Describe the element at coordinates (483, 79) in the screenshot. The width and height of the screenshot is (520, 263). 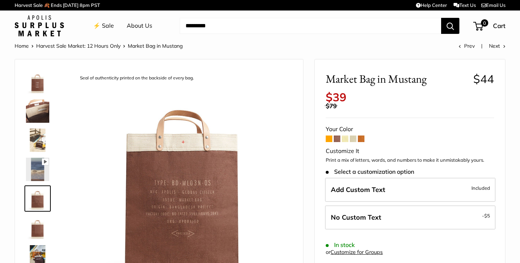
I see `span: $44` at that location.